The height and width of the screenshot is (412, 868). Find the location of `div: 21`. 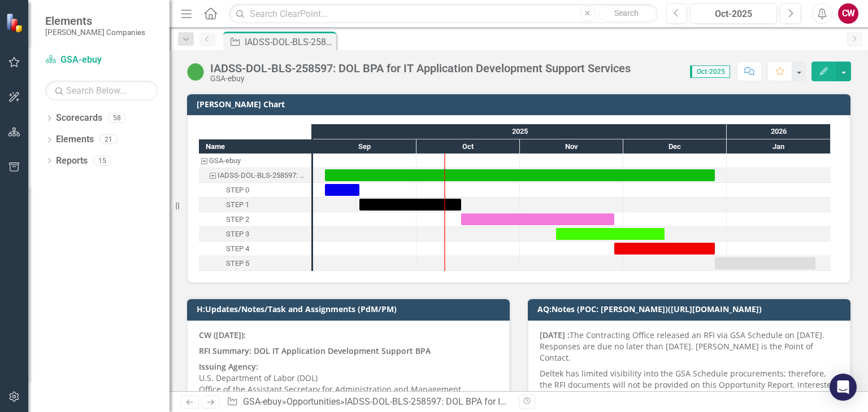

div: 21 is located at coordinates (108, 140).